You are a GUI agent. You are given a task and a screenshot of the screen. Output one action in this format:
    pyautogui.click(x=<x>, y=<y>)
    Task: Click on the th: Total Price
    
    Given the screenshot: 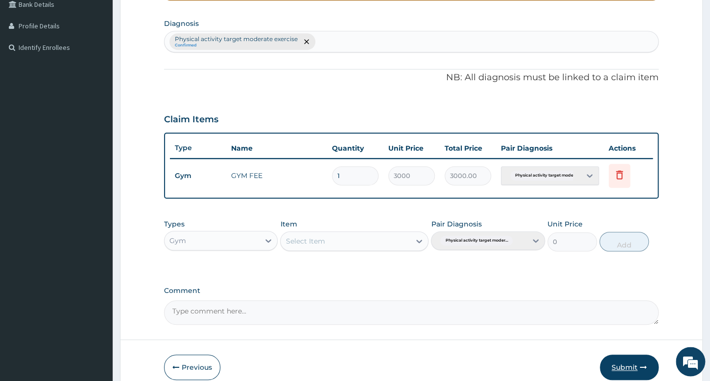 What is the action you would take?
    pyautogui.click(x=468, y=148)
    